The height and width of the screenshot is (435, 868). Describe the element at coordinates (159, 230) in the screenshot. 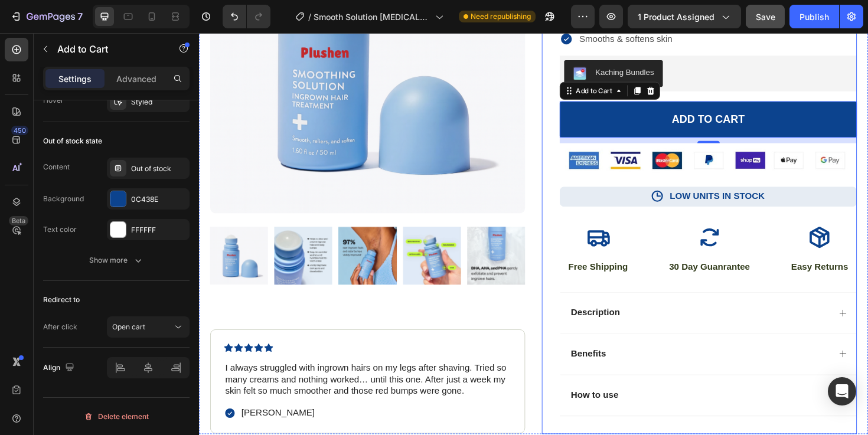

I see `div: FFFFFF` at that location.